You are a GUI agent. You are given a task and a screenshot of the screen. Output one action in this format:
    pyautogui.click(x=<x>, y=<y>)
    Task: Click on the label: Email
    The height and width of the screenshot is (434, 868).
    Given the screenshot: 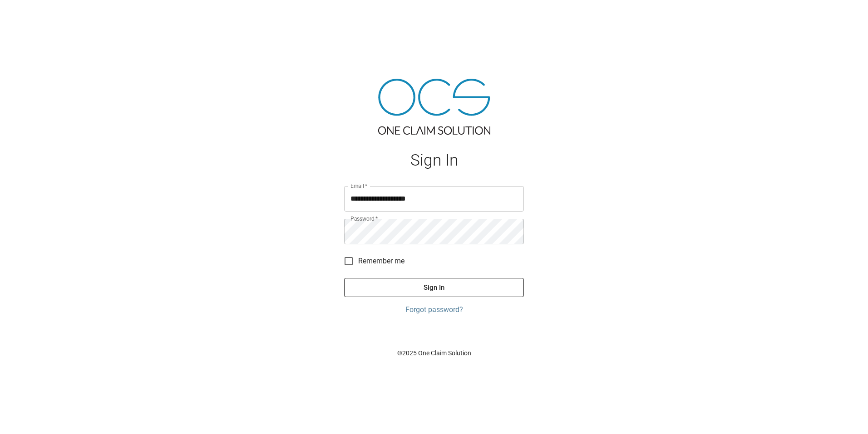 What is the action you would take?
    pyautogui.click(x=359, y=186)
    